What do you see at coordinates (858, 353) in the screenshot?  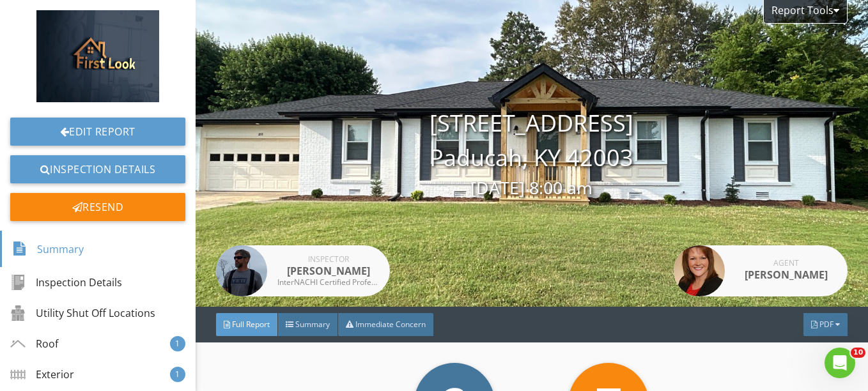 I see `span: 10` at bounding box center [858, 353].